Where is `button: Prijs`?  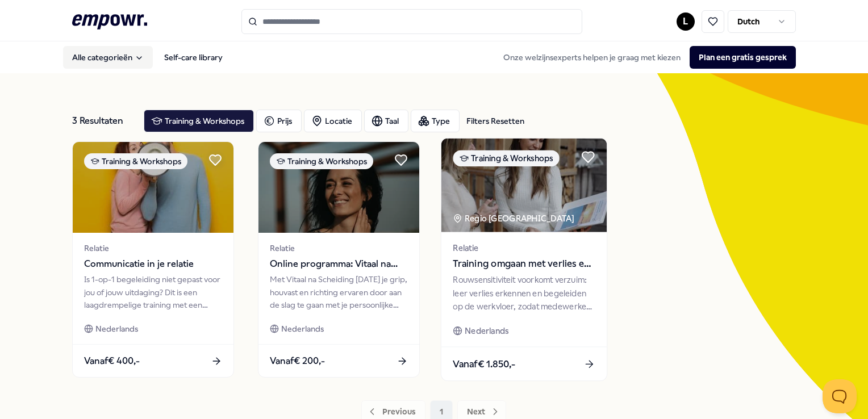
button: Prijs is located at coordinates (279, 121).